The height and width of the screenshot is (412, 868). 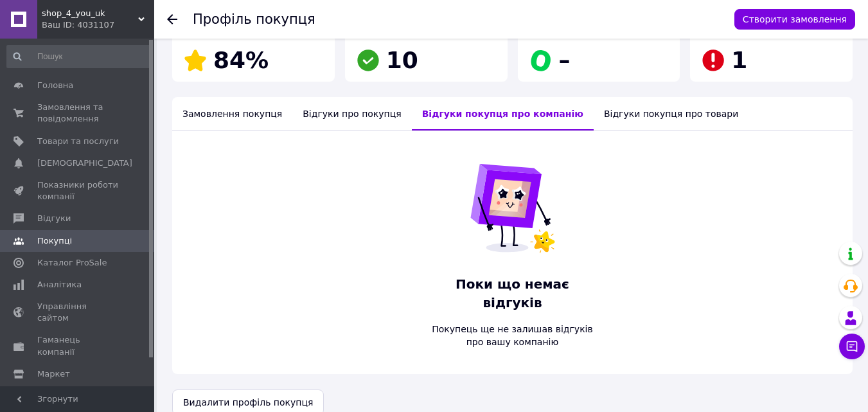 I want to click on span: Показники роботи компанії, so click(x=78, y=191).